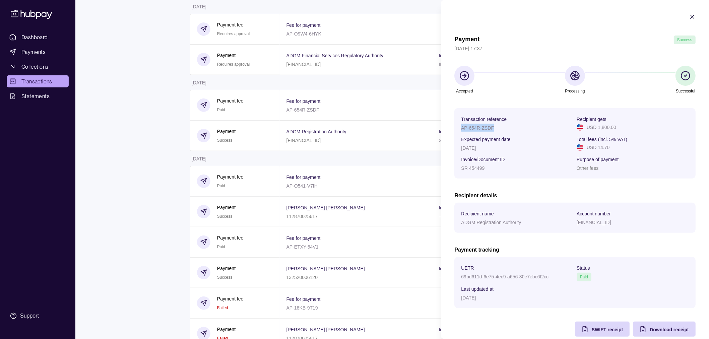 The width and height of the screenshot is (709, 339). Describe the element at coordinates (607, 330) in the screenshot. I see `span: SWIFT receipt` at that location.